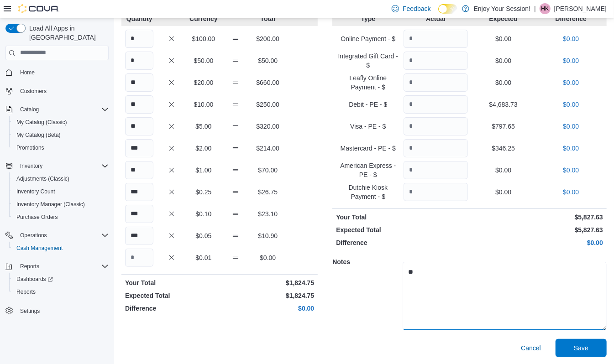  Describe the element at coordinates (61, 179) in the screenshot. I see `span: Adjustments (Classic)` at that location.